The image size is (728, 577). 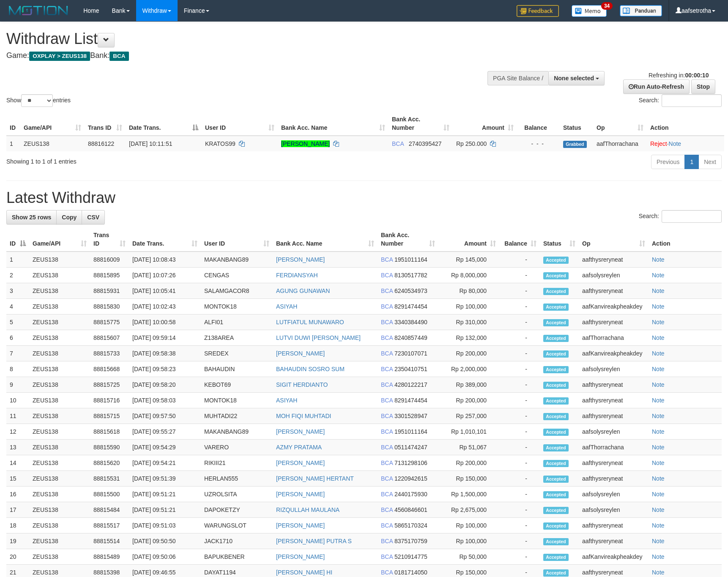 I want to click on a: Reject, so click(x=659, y=144).